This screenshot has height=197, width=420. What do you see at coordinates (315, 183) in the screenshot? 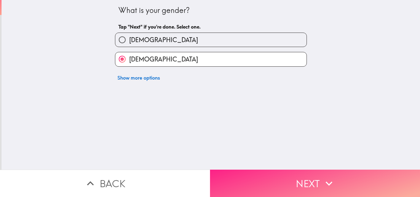
I see `button: Next` at bounding box center [315, 183].